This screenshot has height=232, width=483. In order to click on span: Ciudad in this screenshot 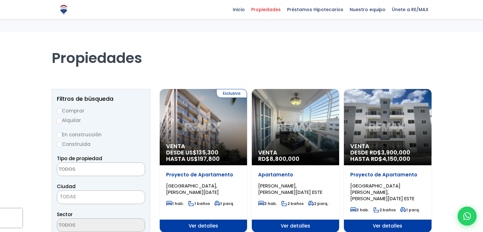, I will do `click(66, 186)`.